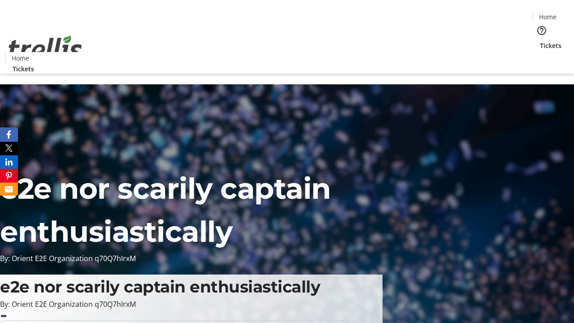 This screenshot has width=574, height=323. What do you see at coordinates (45, 48) in the screenshot?
I see `img: Orient E2E Organization q70Q7hIrxM's Logo` at bounding box center [45, 48].